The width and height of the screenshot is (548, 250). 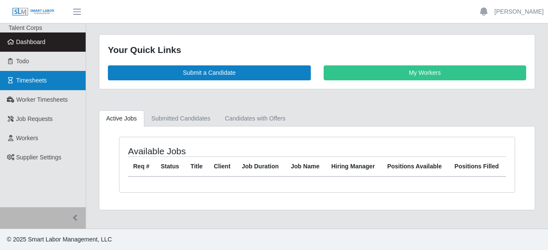 I want to click on img: SLM Logo, so click(x=33, y=12).